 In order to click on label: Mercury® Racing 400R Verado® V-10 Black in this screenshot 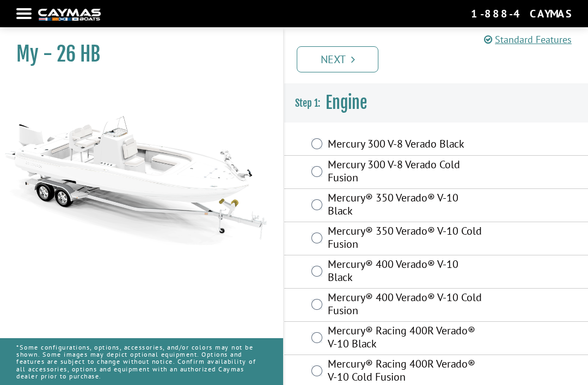, I will do `click(405, 338)`.